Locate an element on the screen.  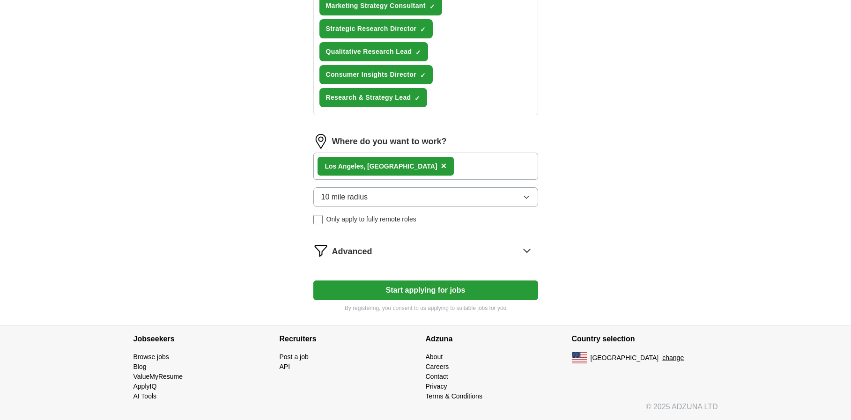
span: Strategic Research Director is located at coordinates (371, 29).